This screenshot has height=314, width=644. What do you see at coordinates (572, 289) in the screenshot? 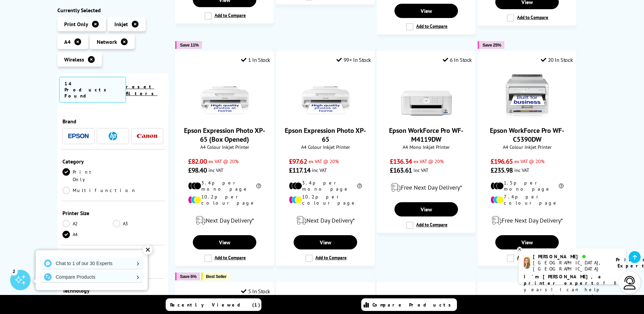
I see `p: of 8 years! I can help you choose the right product` at bounding box center [572, 289].